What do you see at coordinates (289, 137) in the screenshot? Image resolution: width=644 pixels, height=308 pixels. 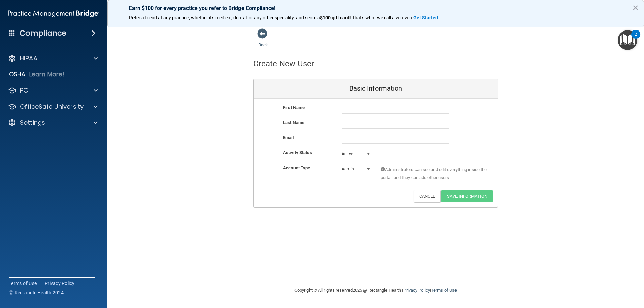 I see `b: Email` at bounding box center [289, 137].